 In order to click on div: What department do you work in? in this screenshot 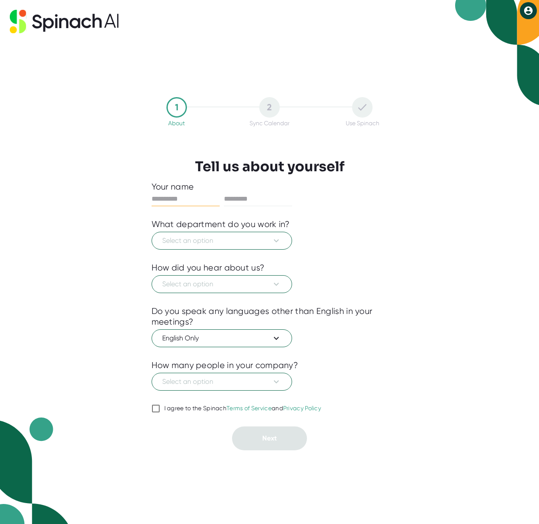, I will do `click(221, 224)`.